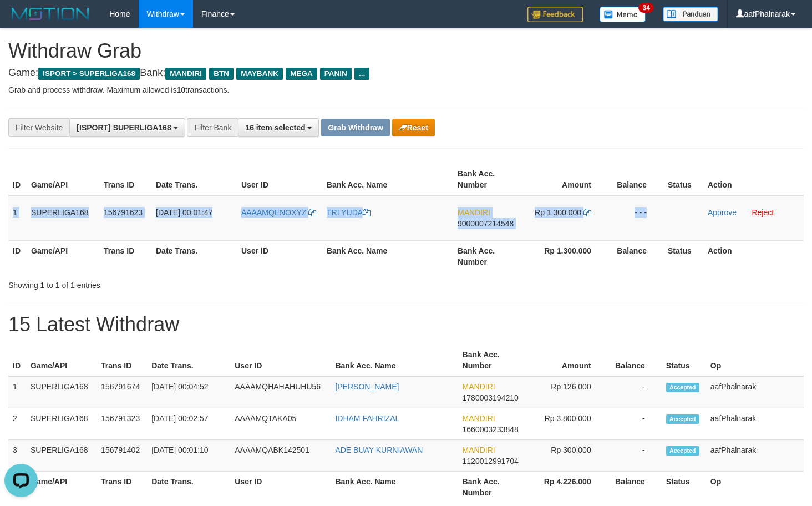 The height and width of the screenshot is (506, 812). I want to click on th: Rp 4.226.000, so click(568, 487).